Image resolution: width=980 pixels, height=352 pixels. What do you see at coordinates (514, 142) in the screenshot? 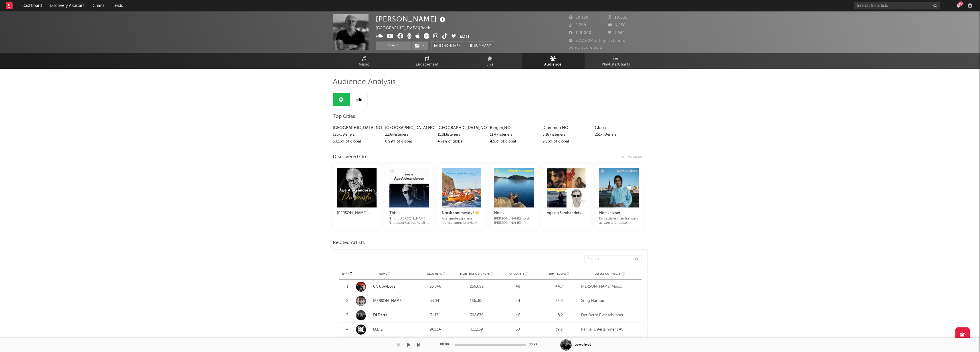
I see `div: 4.53 % of global` at bounding box center [514, 142].